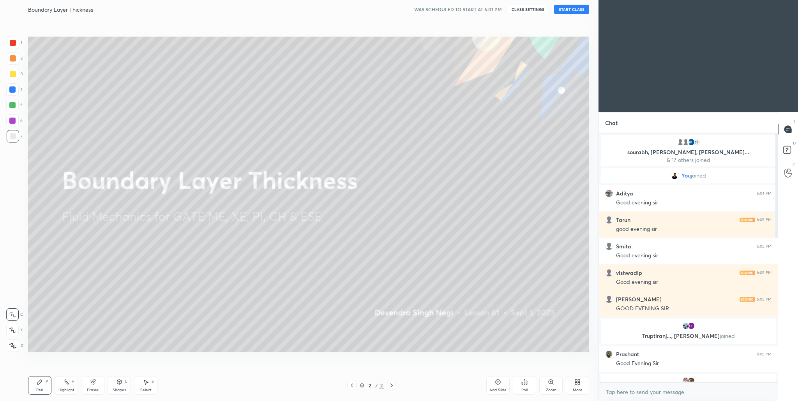 This screenshot has height=401, width=798. I want to click on h4: Boundary Layer Thickness, so click(60, 9).